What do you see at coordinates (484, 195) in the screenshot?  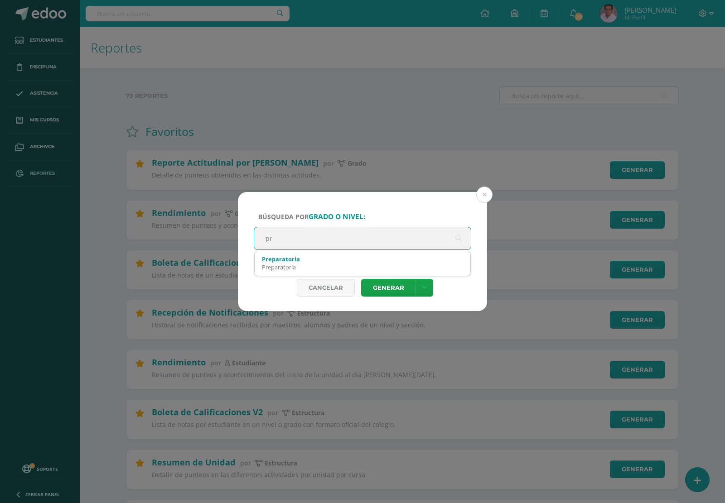 I see `button: Close (Esc)` at bounding box center [484, 195].